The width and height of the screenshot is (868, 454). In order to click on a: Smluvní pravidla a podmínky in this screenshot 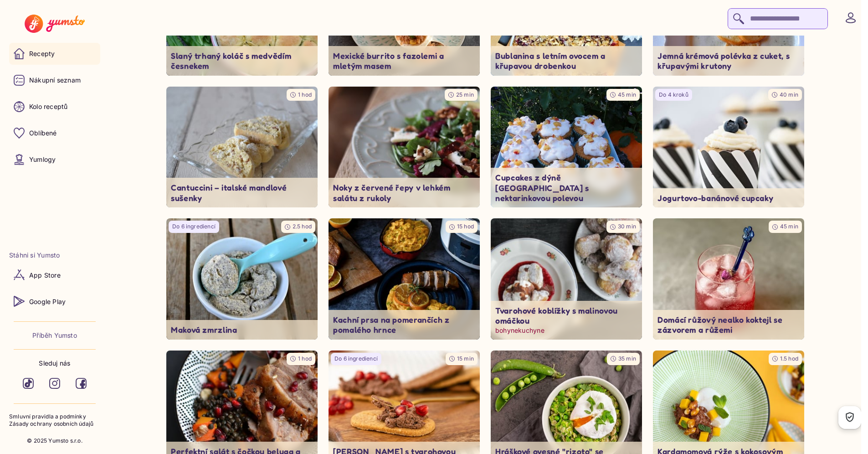, I will do `click(55, 417)`.